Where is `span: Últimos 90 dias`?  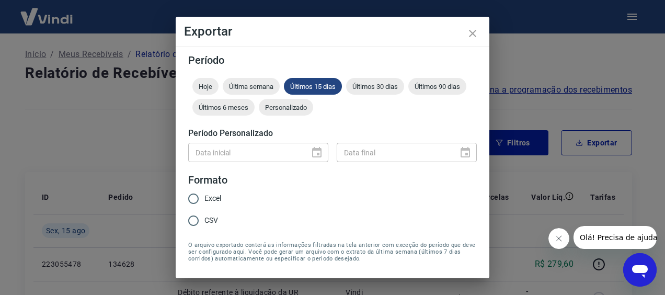
span: Últimos 90 dias is located at coordinates (437, 86).